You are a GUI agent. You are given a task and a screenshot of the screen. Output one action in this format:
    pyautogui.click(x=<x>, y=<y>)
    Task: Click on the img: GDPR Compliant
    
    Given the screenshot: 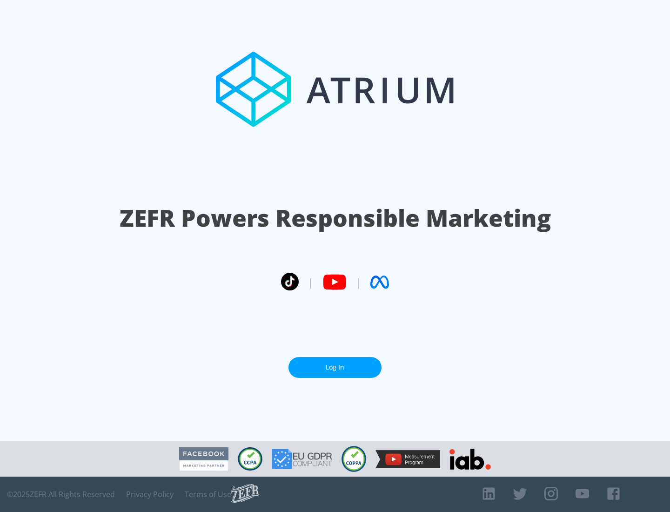 What is the action you would take?
    pyautogui.click(x=302, y=459)
    